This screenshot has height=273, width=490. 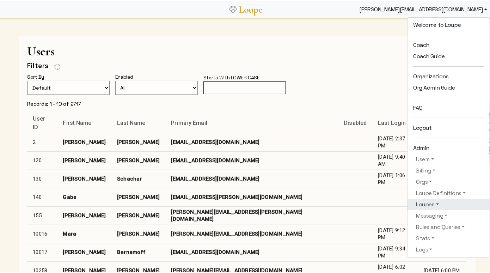 I want to click on th: Disabled, so click(x=355, y=122).